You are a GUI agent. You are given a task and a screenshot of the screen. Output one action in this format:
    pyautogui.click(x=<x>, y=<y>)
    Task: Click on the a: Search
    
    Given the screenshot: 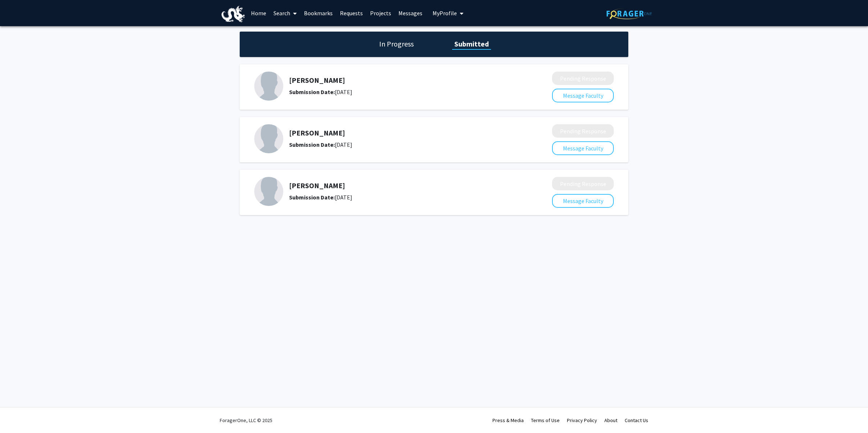 What is the action you would take?
    pyautogui.click(x=285, y=13)
    